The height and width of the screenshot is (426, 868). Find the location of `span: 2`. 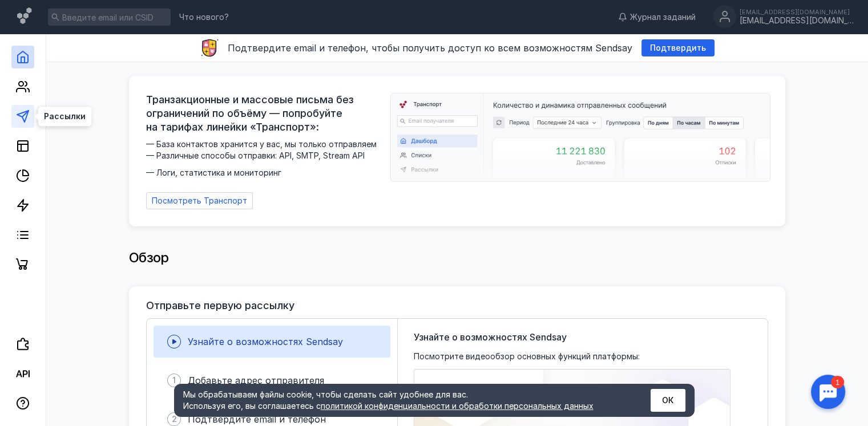

span: 2 is located at coordinates (174, 419).